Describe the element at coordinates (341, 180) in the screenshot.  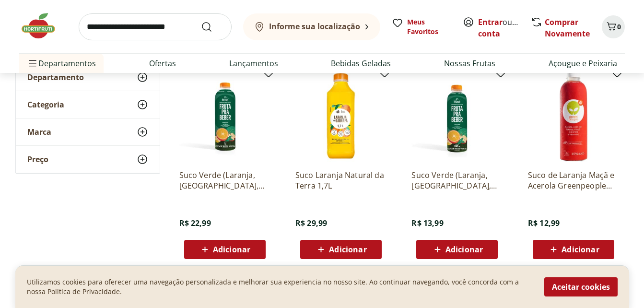
I see `a: Suco Laranja Natural da Terra 1,7L` at that location.